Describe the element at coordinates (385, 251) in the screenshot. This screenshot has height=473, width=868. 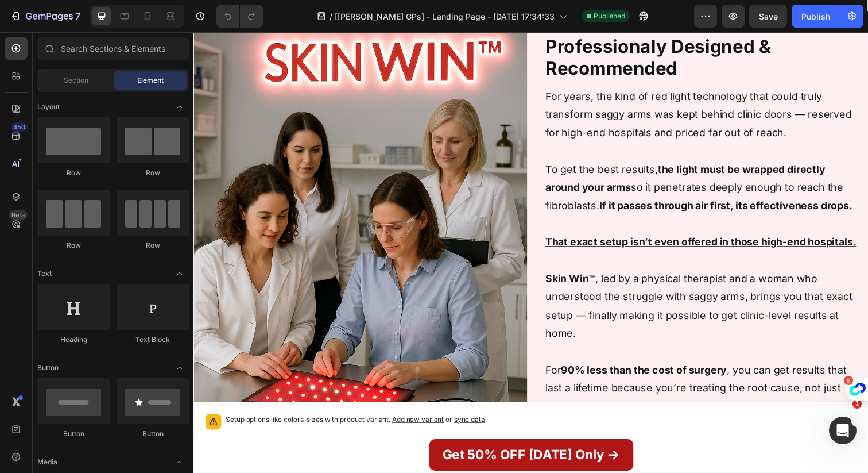
I see `strong: Skin Win™` at that location.